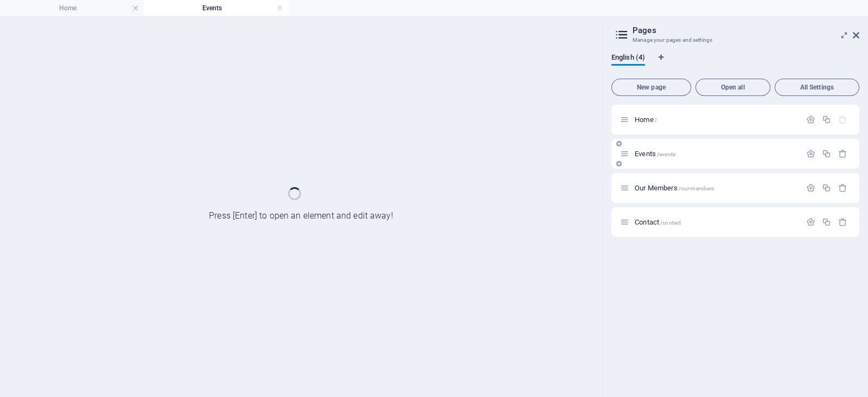 The width and height of the screenshot is (868, 397). I want to click on span: All Settings, so click(817, 87).